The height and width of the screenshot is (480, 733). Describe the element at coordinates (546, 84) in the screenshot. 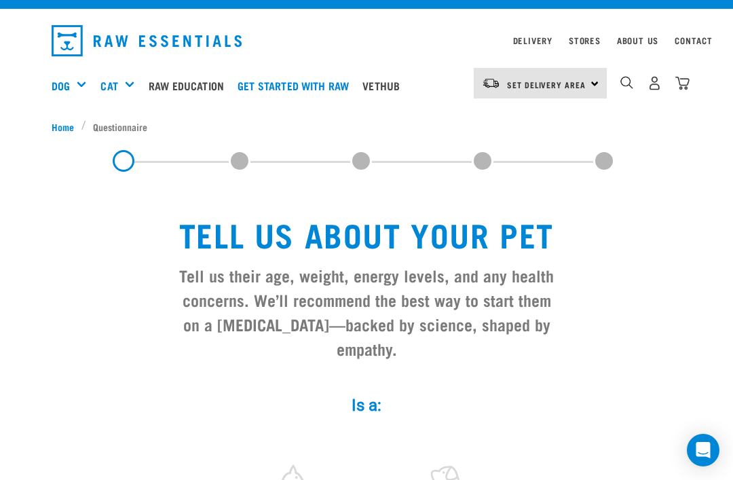

I see `span: Set Delivery Area` at that location.